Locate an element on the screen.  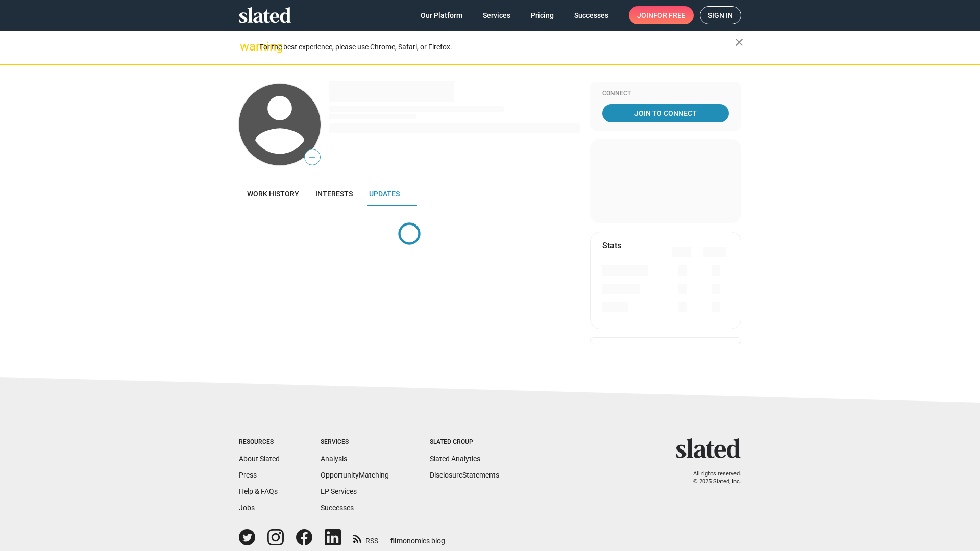
mat-card-title: Stats is located at coordinates (611, 245).